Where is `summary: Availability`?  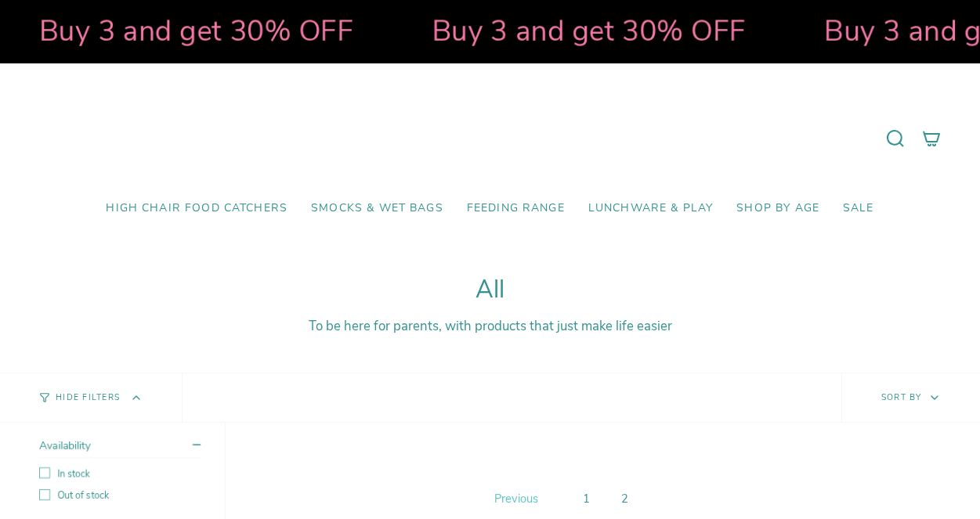
summary: Availability is located at coordinates (120, 448).